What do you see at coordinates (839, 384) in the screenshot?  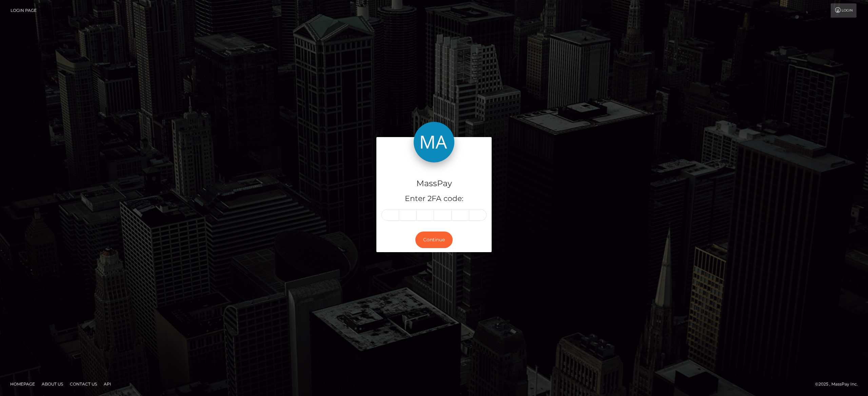 I see `div: © 2025 , MassPay Inc.` at bounding box center [839, 384].